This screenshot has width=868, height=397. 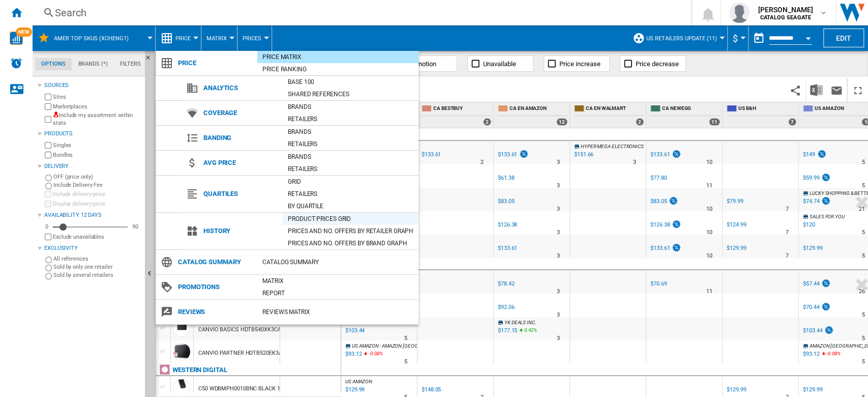 I want to click on span: Analytics, so click(x=241, y=88).